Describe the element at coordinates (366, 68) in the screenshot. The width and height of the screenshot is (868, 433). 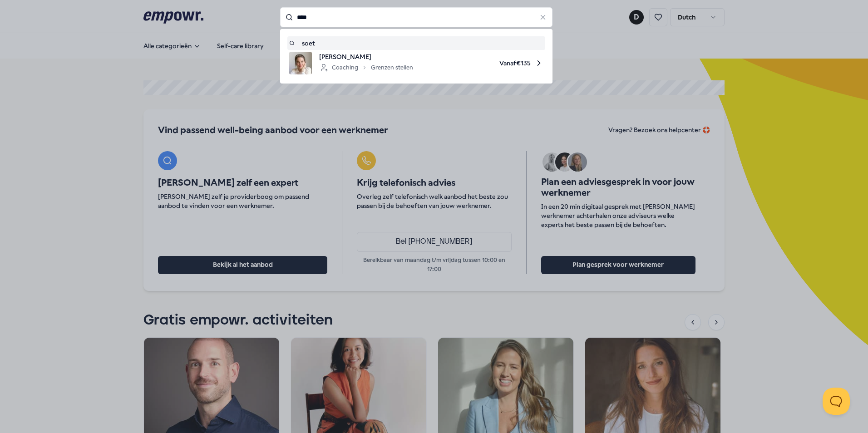
I see `div: Coaching Grenzen stellen` at that location.